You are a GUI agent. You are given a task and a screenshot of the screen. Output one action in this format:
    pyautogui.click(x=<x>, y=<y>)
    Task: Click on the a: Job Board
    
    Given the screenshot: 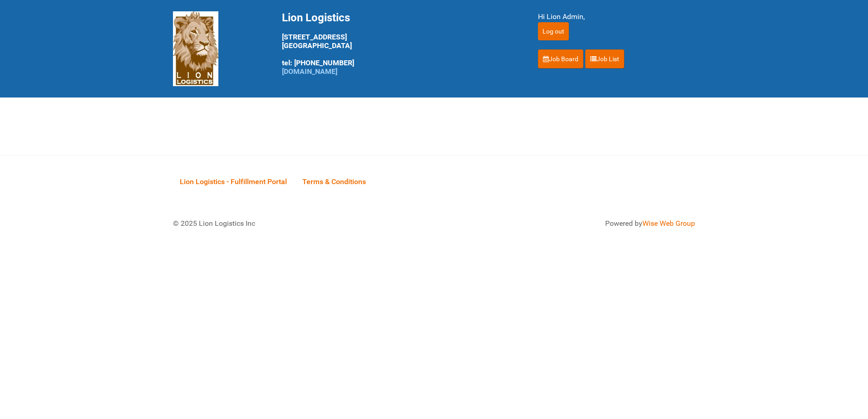 What is the action you would take?
    pyautogui.click(x=561, y=59)
    